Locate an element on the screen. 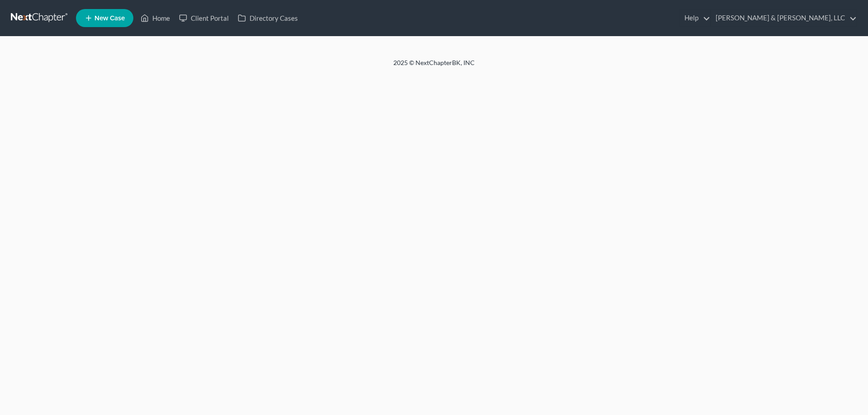  div: 2025 © NextChapterBK, INC is located at coordinates (434, 67).